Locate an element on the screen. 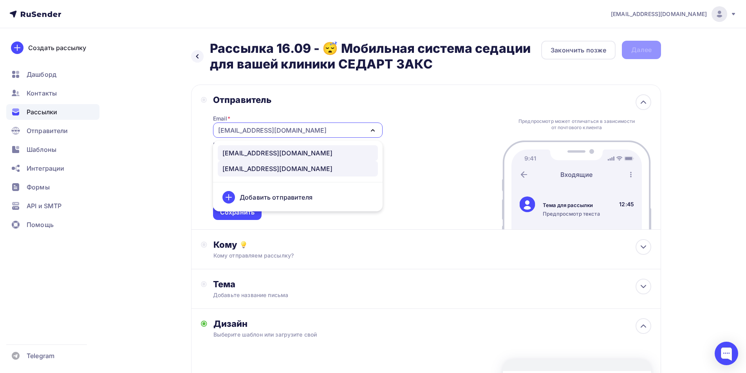 This screenshot has width=746, height=373. div: Сохранить is located at coordinates (237, 212).